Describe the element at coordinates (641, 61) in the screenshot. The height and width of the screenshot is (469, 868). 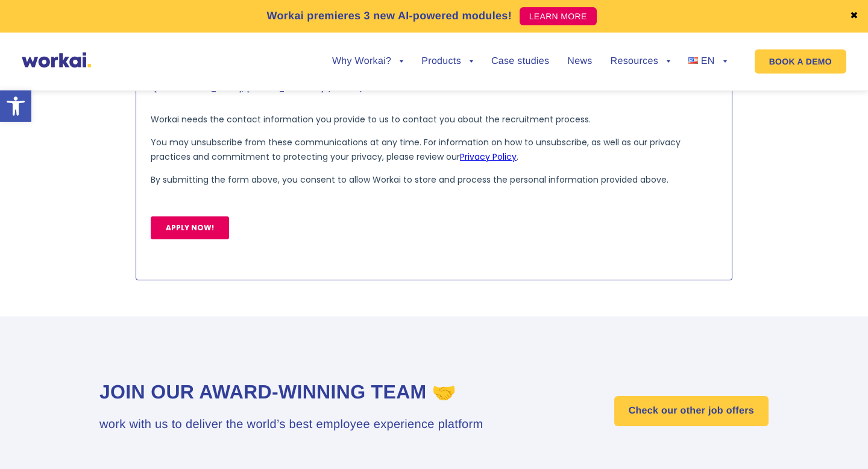
I see `a: Resources` at that location.